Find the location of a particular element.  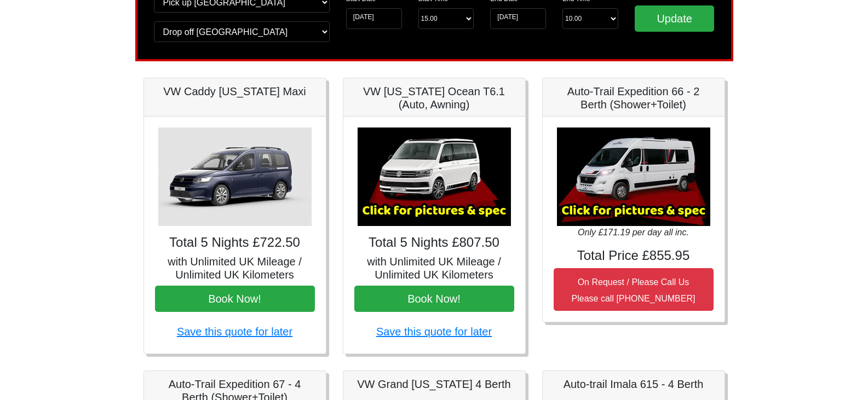

img: VW California Ocean T6.1 (Auto, Awning) is located at coordinates (434, 177).